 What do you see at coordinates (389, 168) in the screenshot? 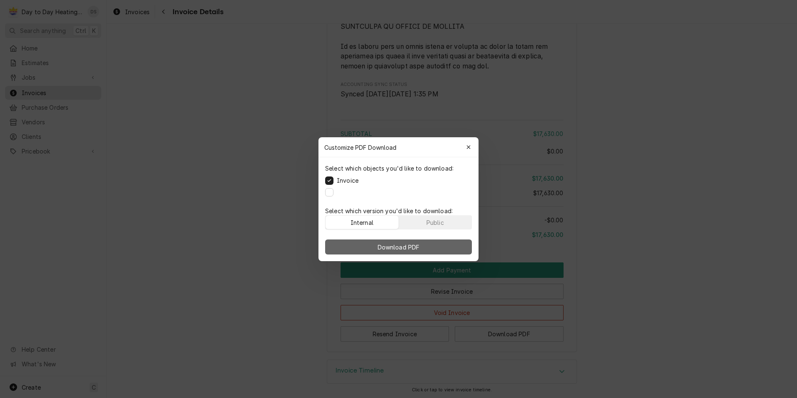
I see `p: Select which objects you'd like to download:` at bounding box center [389, 168].